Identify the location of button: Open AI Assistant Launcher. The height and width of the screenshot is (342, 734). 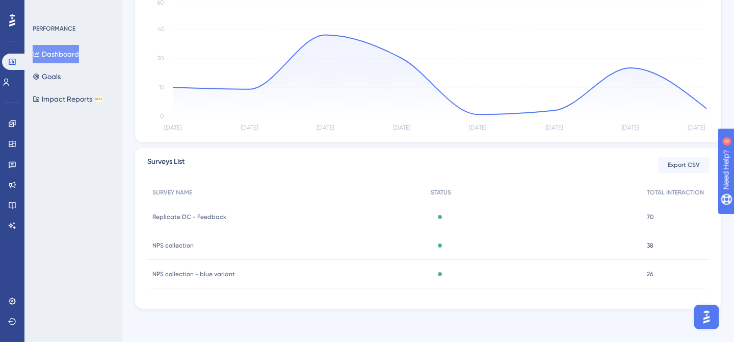
(15, 15).